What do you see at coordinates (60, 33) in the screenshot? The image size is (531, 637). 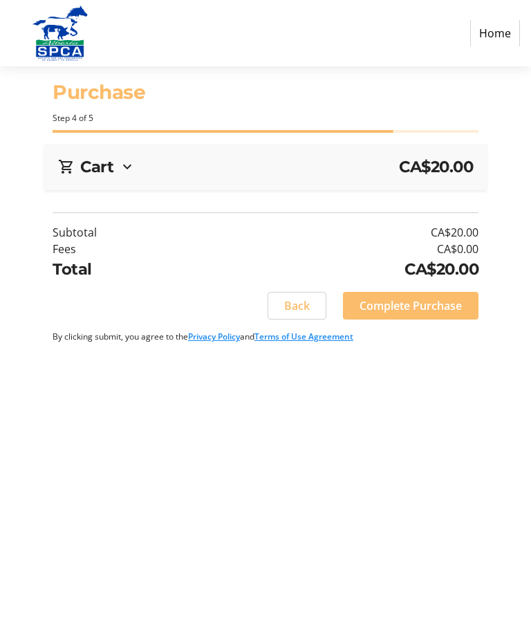 I see `img: Alberta SPCA's Logo` at bounding box center [60, 33].